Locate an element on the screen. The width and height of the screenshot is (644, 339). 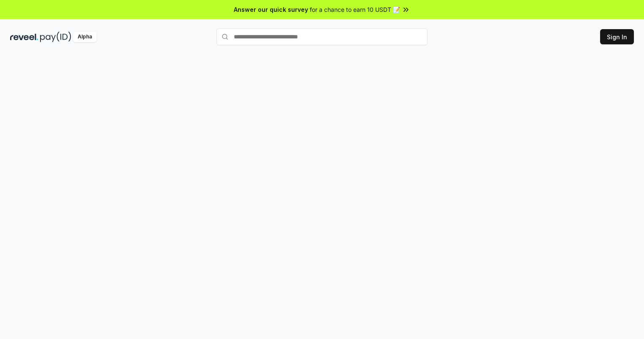
button: Sign In is located at coordinates (617, 37).